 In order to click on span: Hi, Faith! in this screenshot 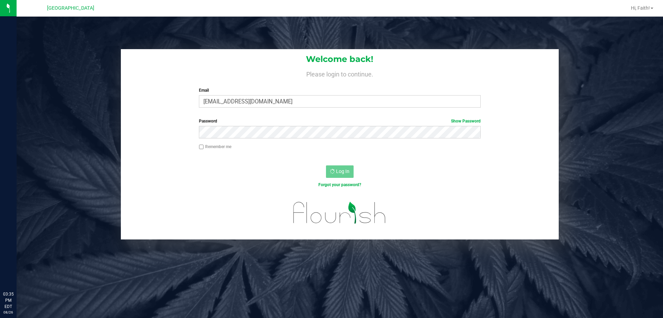, I will do `click(641, 8)`.